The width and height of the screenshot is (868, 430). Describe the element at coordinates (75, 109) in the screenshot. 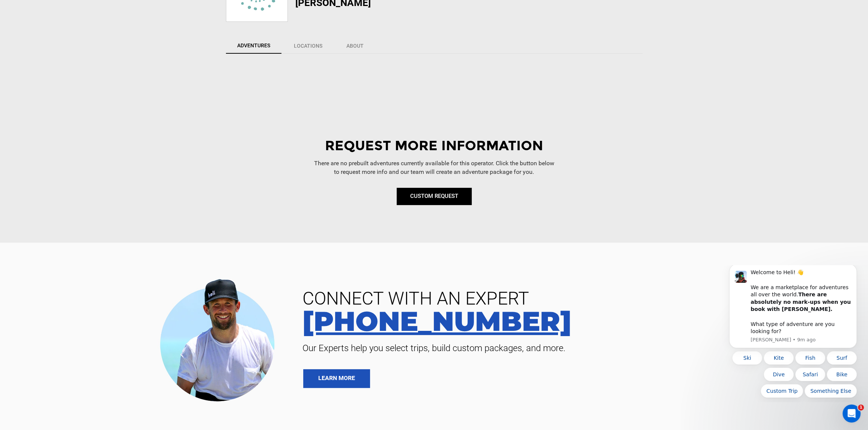

I see `div: Quick reply options` at that location.